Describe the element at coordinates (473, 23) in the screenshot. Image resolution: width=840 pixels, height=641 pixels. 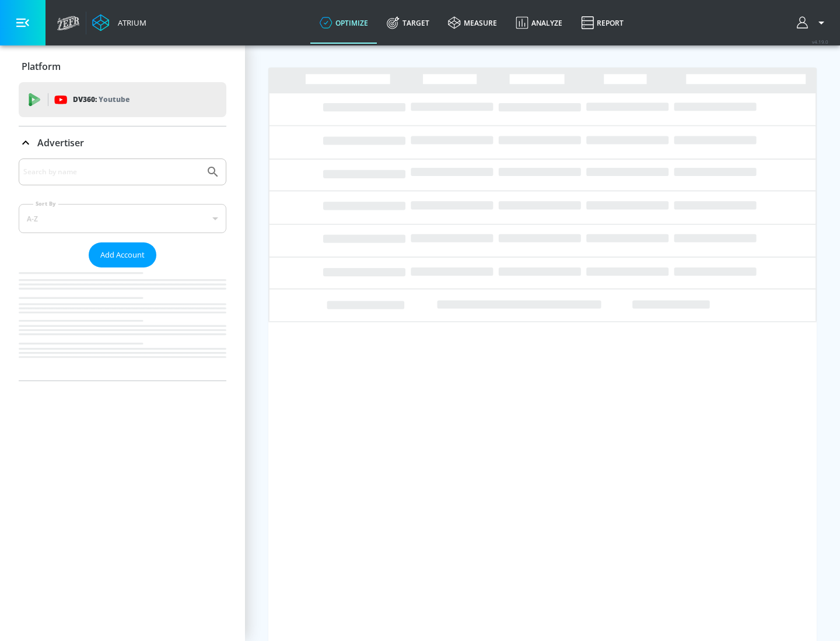
I see `a: measure` at that location.